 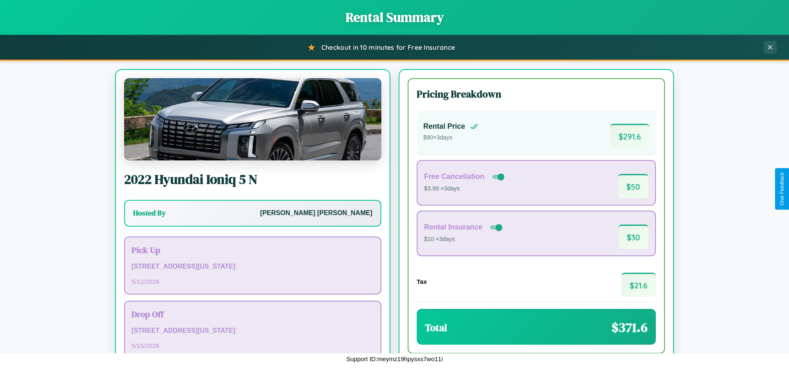 What do you see at coordinates (253, 119) in the screenshot?
I see `img: Hyundai Ioniq 5 N` at bounding box center [253, 119].